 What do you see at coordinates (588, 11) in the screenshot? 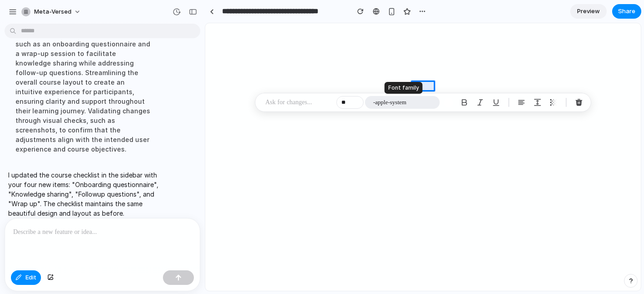
I see `span: Preview` at bounding box center [588, 11].